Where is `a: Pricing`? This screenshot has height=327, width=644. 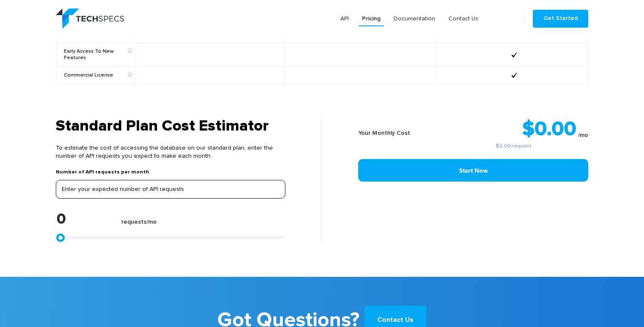
a: Pricing is located at coordinates (371, 18).